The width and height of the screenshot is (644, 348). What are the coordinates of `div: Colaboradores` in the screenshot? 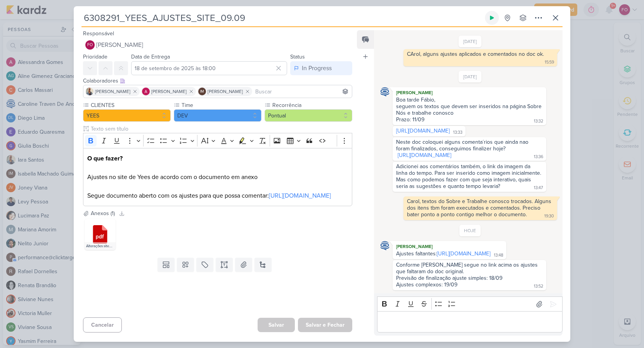 It's located at (218, 81).